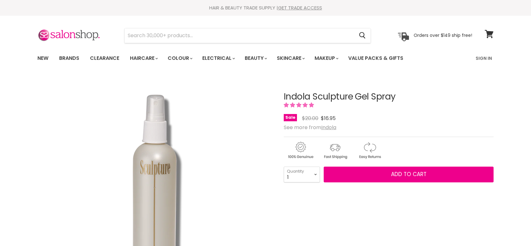  What do you see at coordinates (300, 8) in the screenshot?
I see `a: GET TRADE ACCESS` at bounding box center [300, 8].